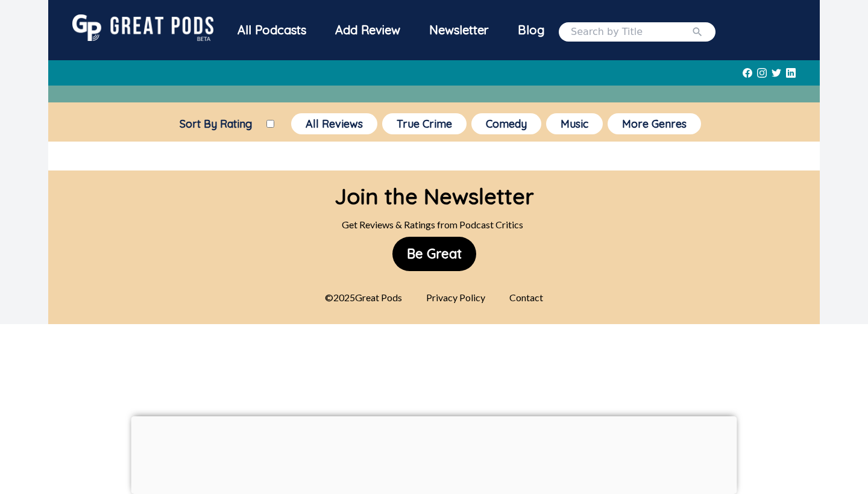 Image resolution: width=868 pixels, height=494 pixels. Describe the element at coordinates (142, 28) in the screenshot. I see `img: GreatPods` at that location.